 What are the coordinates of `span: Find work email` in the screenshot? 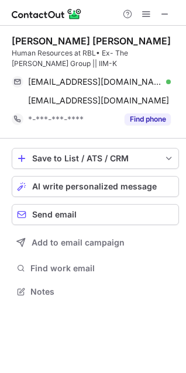 It's located at (102, 268).